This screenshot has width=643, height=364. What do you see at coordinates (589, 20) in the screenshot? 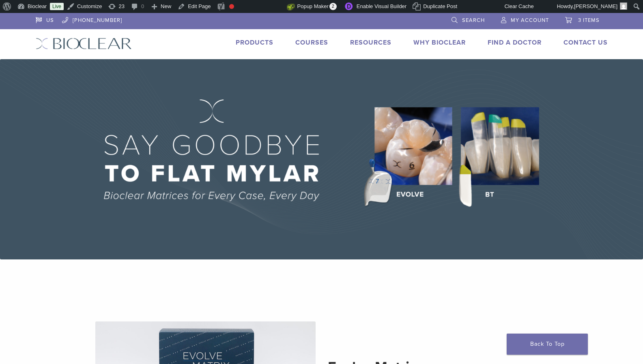
I see `span: 3 items` at bounding box center [589, 20].